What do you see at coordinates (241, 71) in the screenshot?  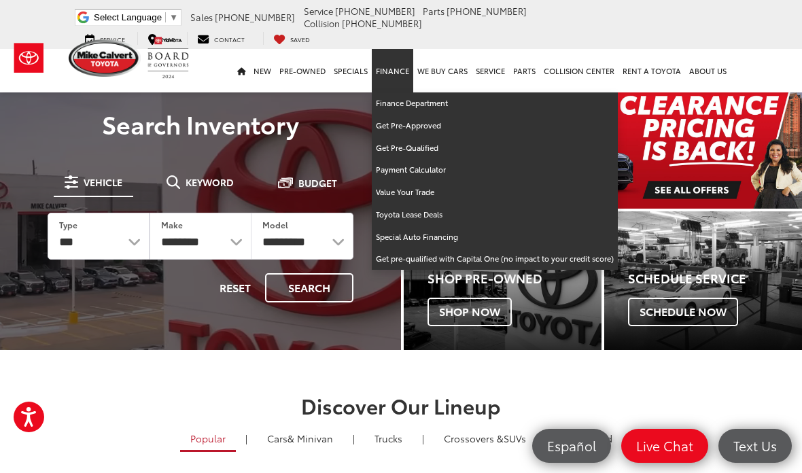 I see `a: Home` at bounding box center [241, 71].